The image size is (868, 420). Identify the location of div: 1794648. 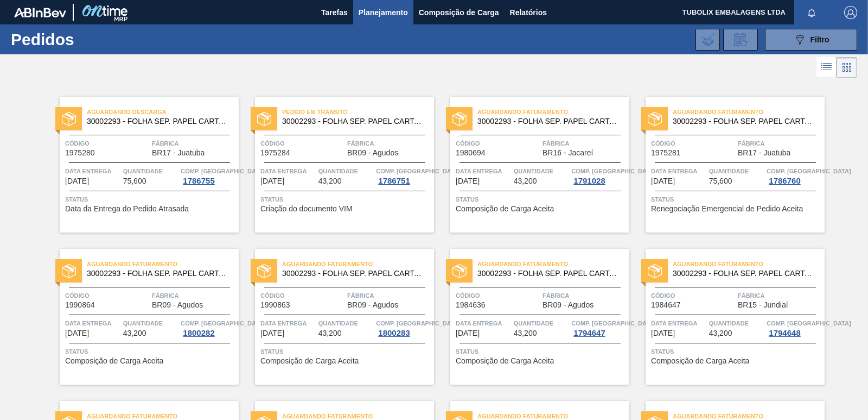
(785, 333).